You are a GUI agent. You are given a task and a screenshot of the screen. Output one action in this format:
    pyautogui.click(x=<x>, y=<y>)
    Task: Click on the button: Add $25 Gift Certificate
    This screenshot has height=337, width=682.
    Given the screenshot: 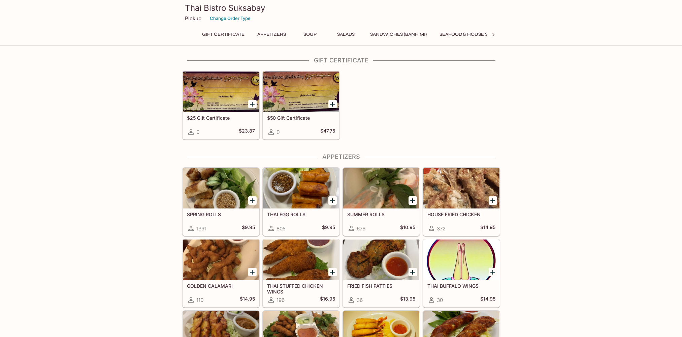 What is the action you would take?
    pyautogui.click(x=252, y=104)
    